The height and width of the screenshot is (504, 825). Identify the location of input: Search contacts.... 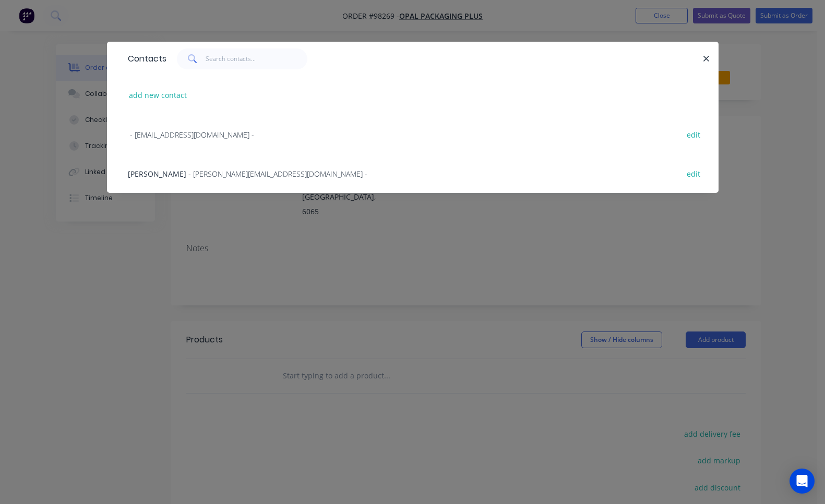
(256, 59).